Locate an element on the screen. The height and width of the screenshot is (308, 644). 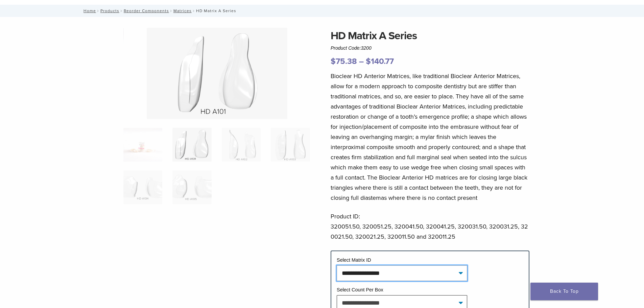
nav: HD Matrix A Series is located at coordinates (322, 11).